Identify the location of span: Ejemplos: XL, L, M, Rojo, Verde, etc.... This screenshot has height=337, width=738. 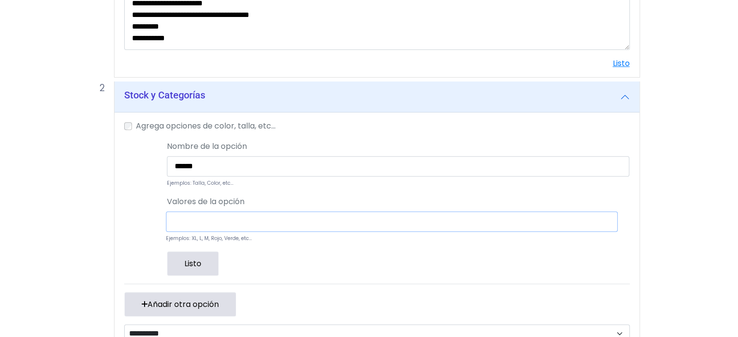
(209, 238).